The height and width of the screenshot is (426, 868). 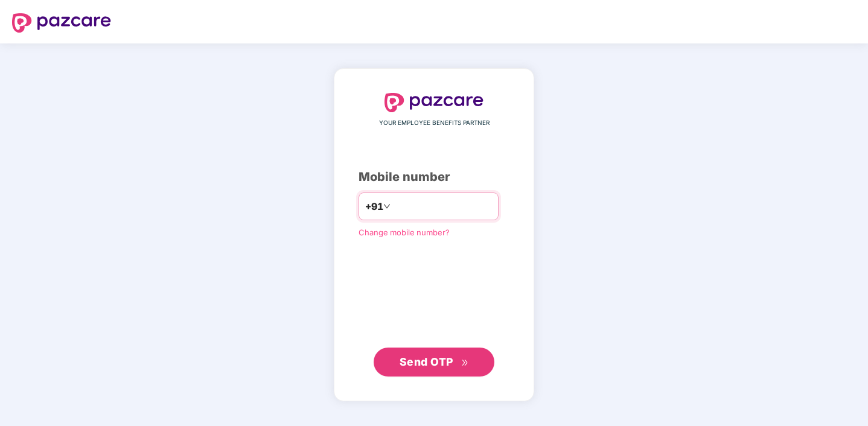 I want to click on span: down, so click(x=387, y=207).